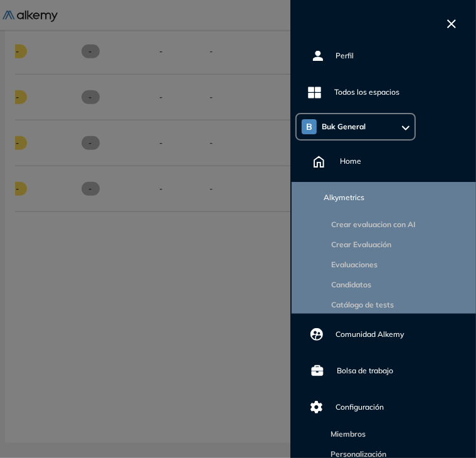  Describe the element at coordinates (367, 92) in the screenshot. I see `span: Todos los espacios` at that location.